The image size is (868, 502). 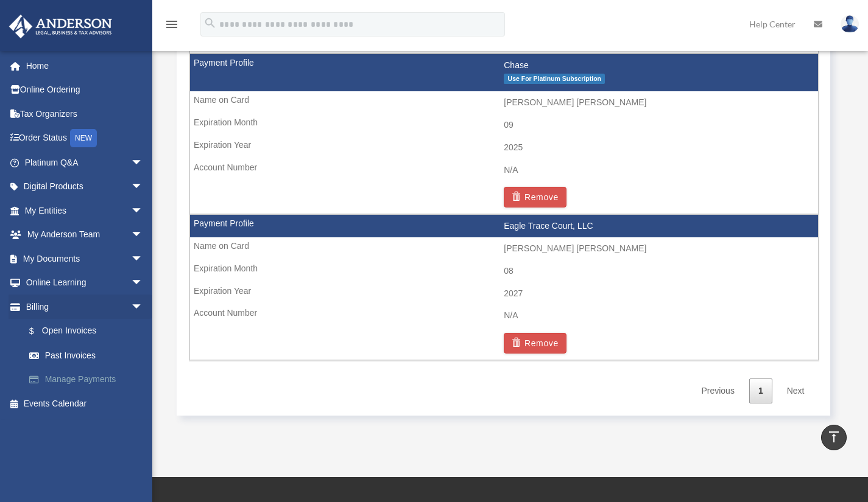 What do you see at coordinates (760, 391) in the screenshot?
I see `a: 1` at bounding box center [760, 391].